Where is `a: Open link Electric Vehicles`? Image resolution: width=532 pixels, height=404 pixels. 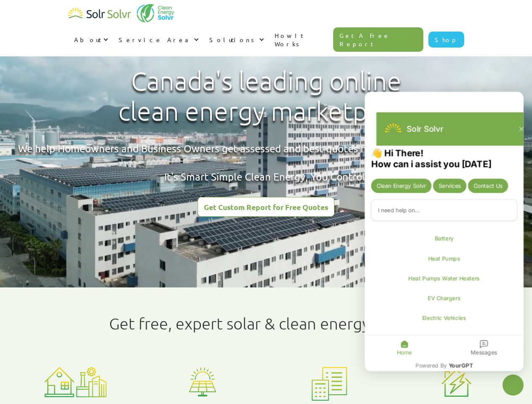 a: Open link Electric Vehicles is located at coordinates (444, 319).